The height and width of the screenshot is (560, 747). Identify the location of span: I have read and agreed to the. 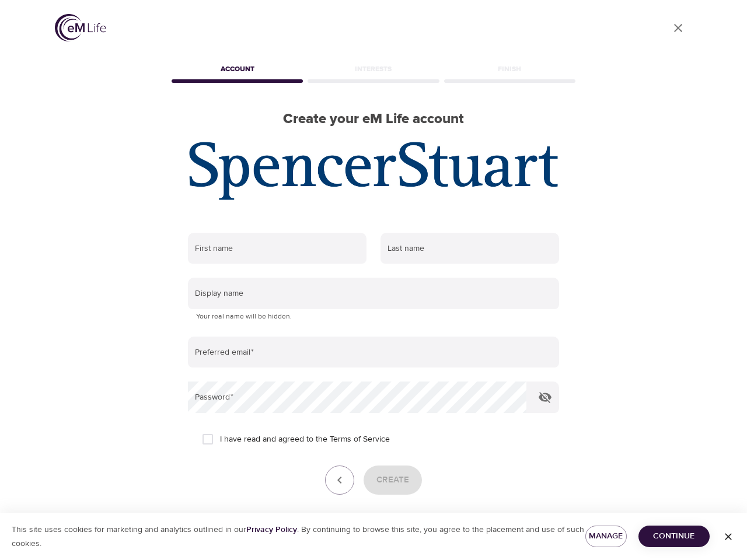
(305, 439).